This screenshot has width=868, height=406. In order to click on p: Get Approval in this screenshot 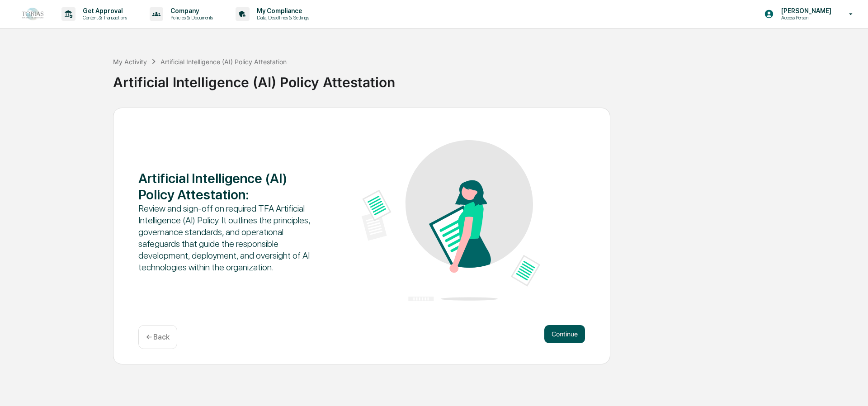, I will do `click(104, 11)`.